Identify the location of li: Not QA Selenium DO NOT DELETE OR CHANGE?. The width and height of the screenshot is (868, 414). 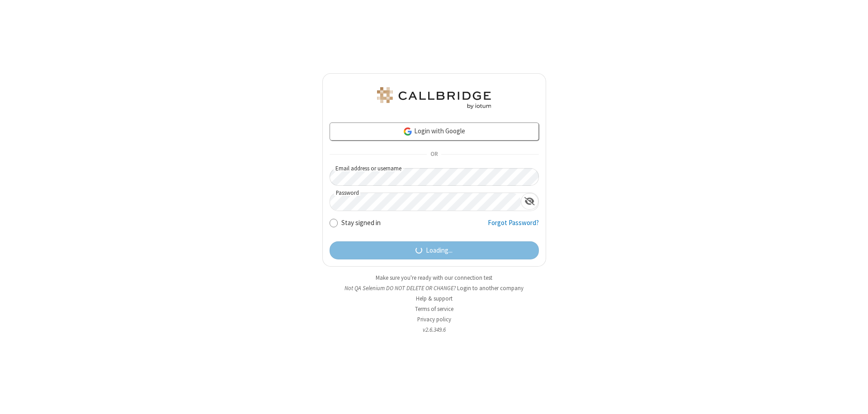
(434, 288).